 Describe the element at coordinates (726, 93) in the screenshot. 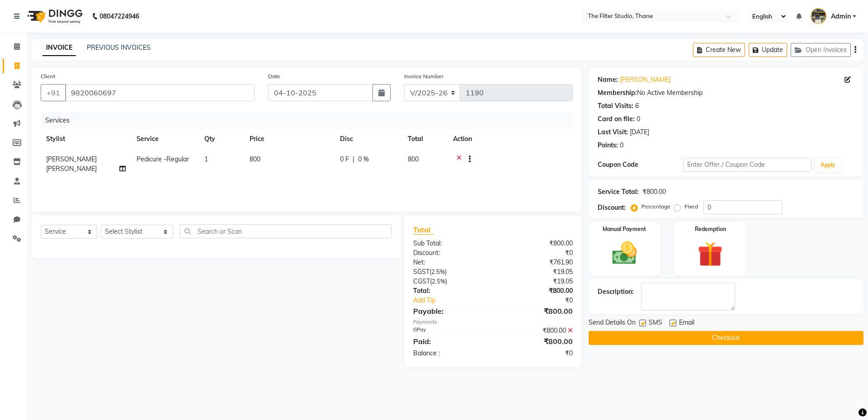

I see `div: No Active Membership` at that location.